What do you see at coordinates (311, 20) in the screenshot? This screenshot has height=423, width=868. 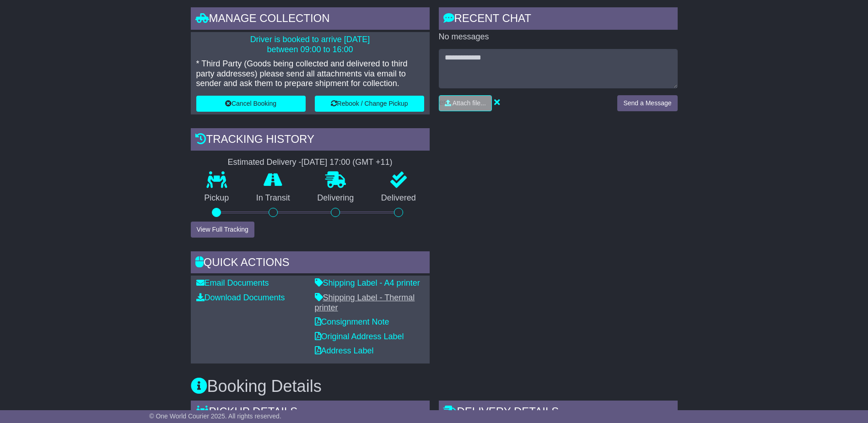 I see `div: Manage collection` at bounding box center [311, 20].